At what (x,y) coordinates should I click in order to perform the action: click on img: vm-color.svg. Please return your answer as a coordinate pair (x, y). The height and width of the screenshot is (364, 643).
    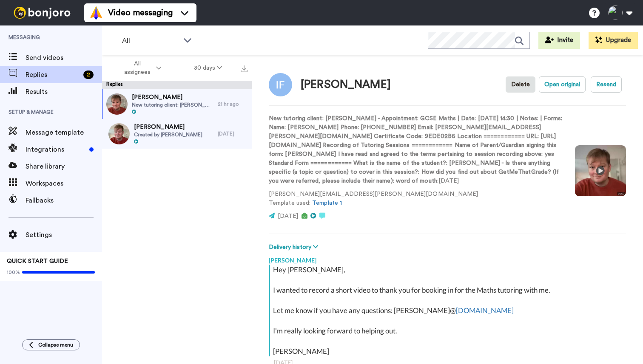
    Looking at the image, I should click on (96, 13).